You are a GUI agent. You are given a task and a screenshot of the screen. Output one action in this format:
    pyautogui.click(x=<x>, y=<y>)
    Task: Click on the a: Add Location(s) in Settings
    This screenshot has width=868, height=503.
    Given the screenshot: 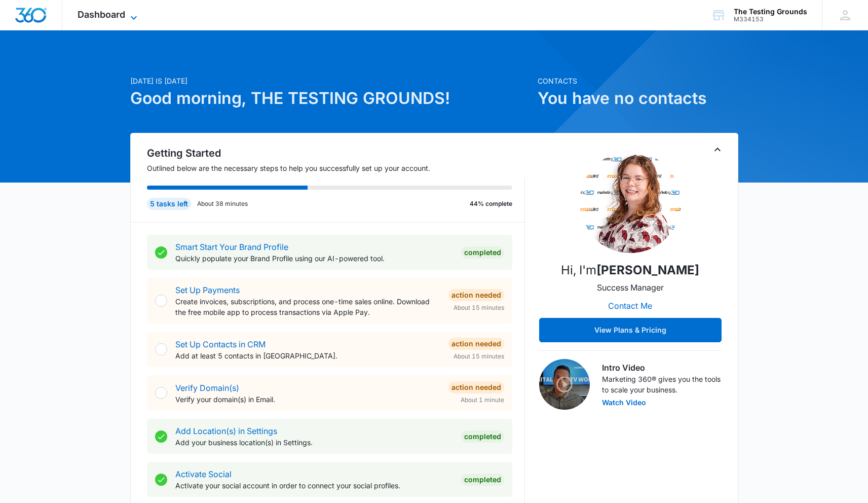 What is the action you would take?
    pyautogui.click(x=226, y=431)
    